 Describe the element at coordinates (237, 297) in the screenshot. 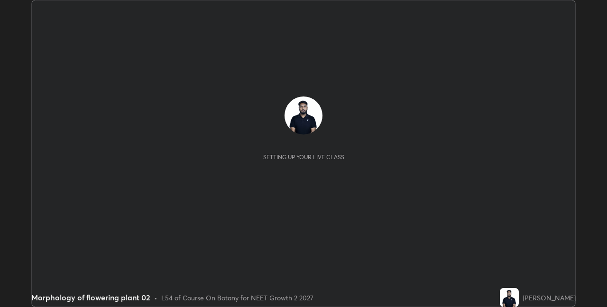

I see `div: L54 of Course On Botany for NEET Growth 2 2027` at that location.